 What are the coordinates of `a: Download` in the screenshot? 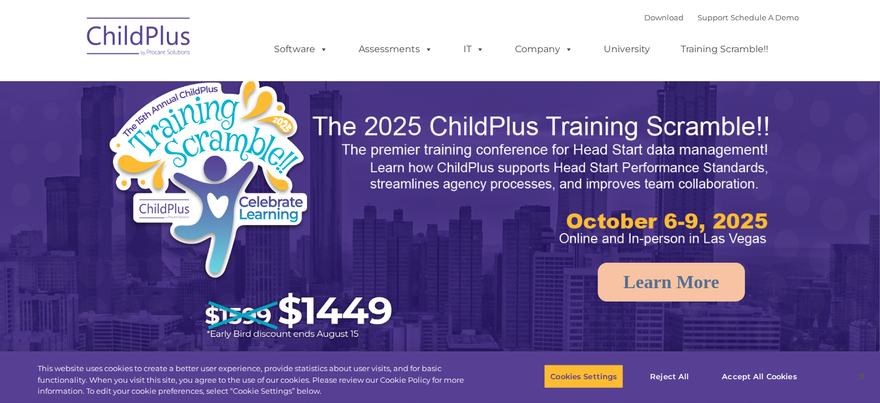 It's located at (665, 17).